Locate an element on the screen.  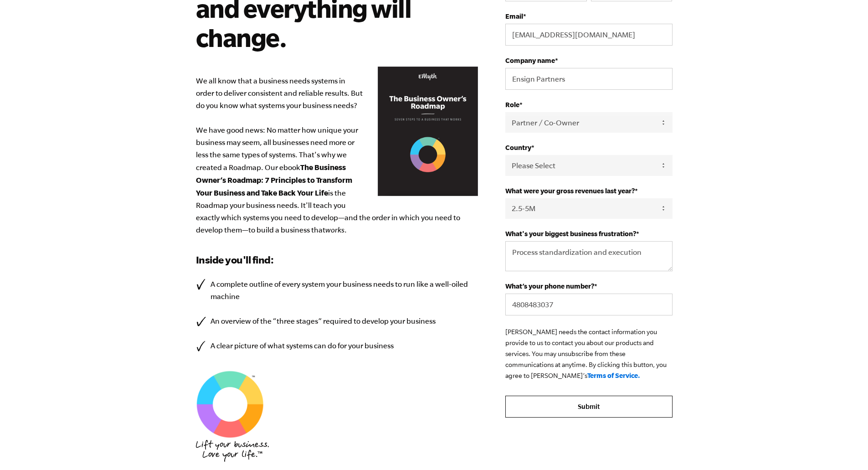
input: Submit is located at coordinates (588, 406).